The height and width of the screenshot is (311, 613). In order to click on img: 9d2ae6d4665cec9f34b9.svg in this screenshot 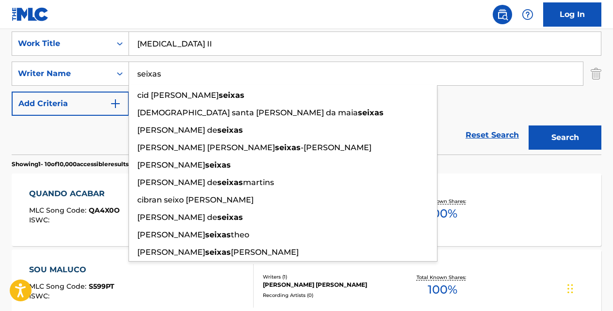, I will do `click(115, 104)`.